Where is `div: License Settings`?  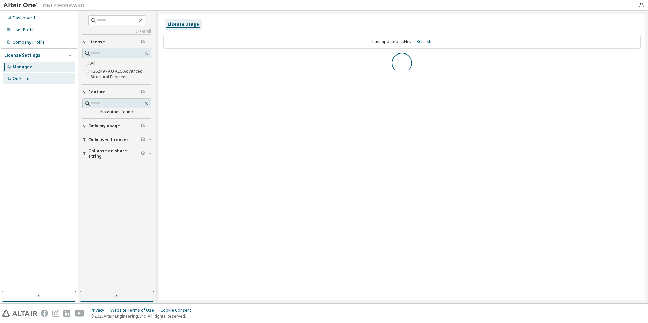
div: License Settings is located at coordinates (22, 55).